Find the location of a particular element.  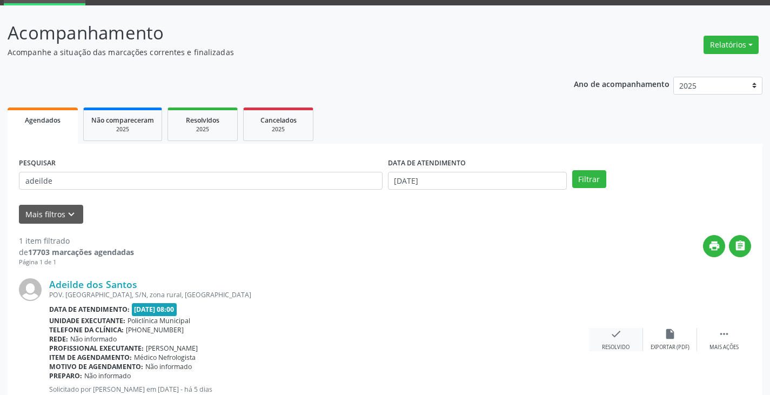

div: de is located at coordinates (76, 252).